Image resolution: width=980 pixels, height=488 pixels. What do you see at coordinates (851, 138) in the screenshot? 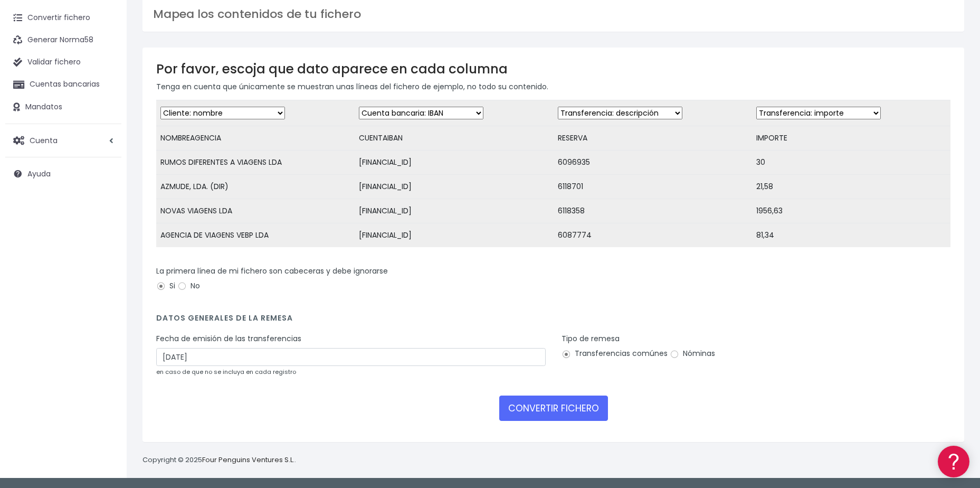
I see `td: IMPORTE` at bounding box center [851, 138].